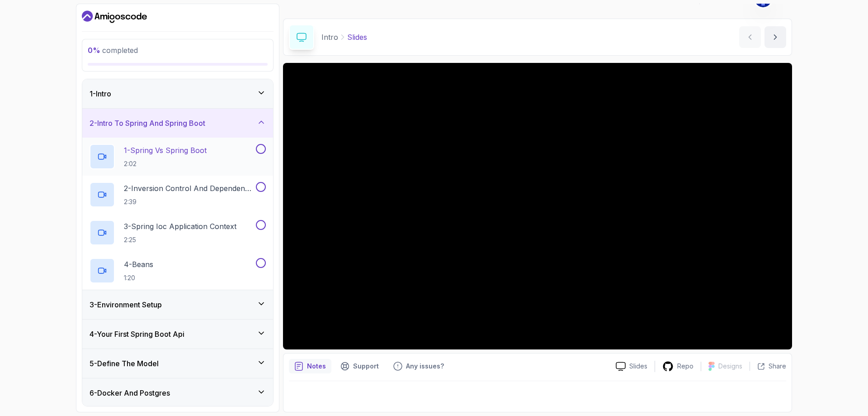 The image size is (868, 416). What do you see at coordinates (165, 150) in the screenshot?
I see `p: 1 - Spring Vs Spring Boot` at bounding box center [165, 150].